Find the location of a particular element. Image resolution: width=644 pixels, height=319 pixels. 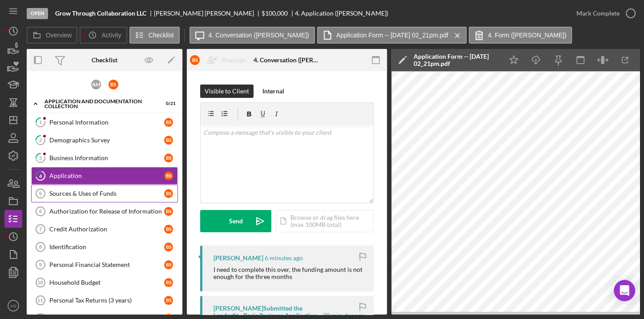

a: 11Personal Tax Returns (3 years)BS is located at coordinates (105, 300).